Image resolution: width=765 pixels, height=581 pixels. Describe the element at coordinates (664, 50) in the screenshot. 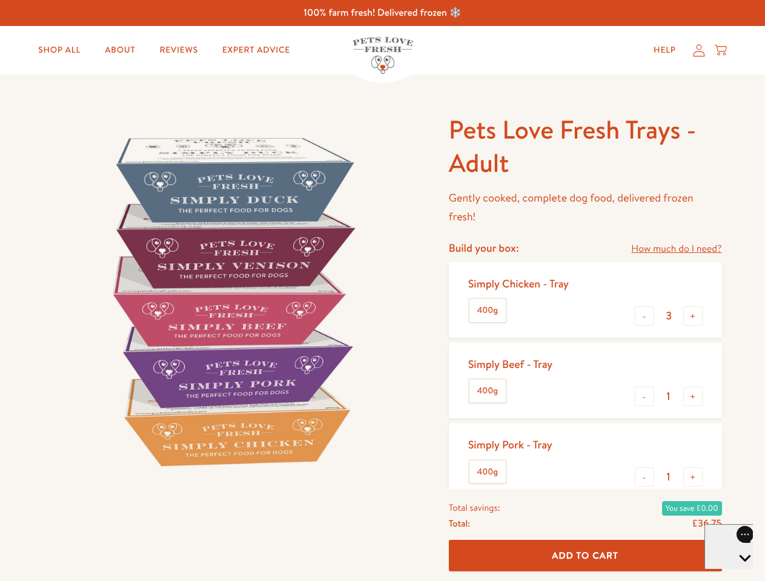

I see `a: Help` at that location.